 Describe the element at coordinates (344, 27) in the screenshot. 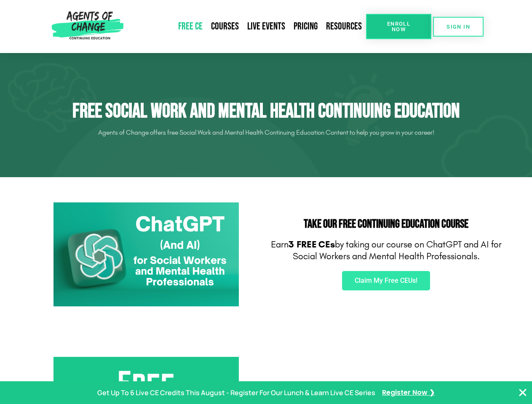

I see `a: Resources` at that location.